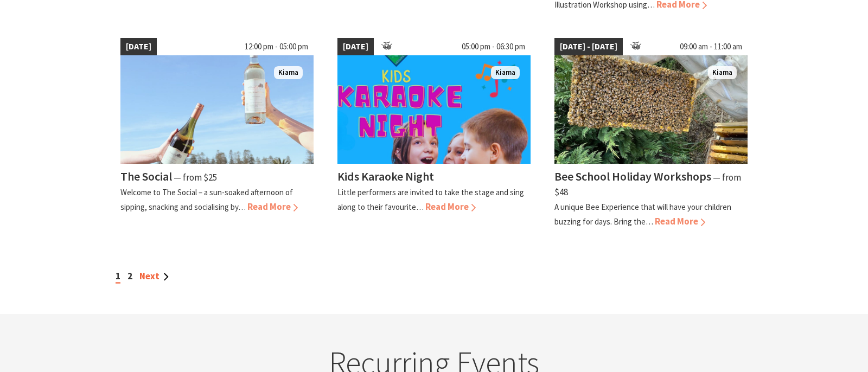 The height and width of the screenshot is (372, 868). What do you see at coordinates (217, 110) in the screenshot?
I see `img: The Social` at bounding box center [217, 110].